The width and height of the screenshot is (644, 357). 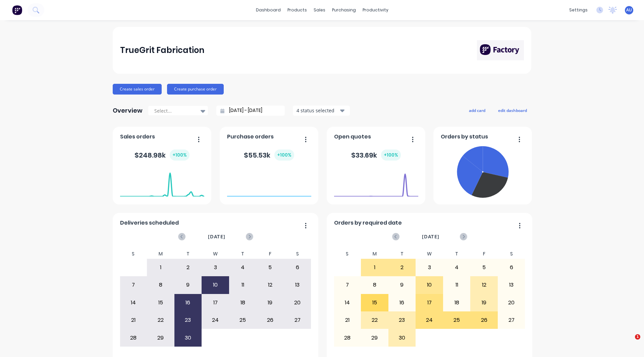 What do you see at coordinates (320, 10) in the screenshot?
I see `div: sales` at bounding box center [320, 10].